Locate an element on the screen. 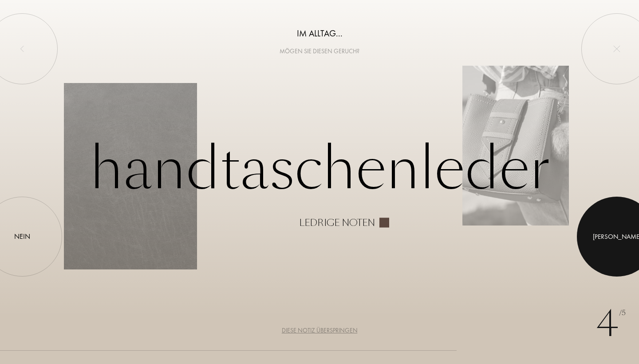 The image size is (639, 364). span: /5 is located at coordinates (622, 312).